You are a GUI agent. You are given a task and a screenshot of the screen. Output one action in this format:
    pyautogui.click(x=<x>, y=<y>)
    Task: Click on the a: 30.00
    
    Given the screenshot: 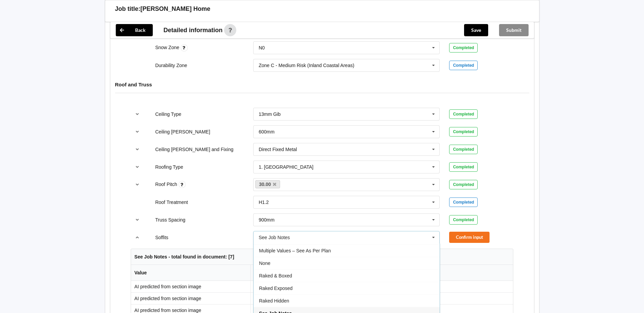 What is the action you would take?
    pyautogui.click(x=268, y=185)
    